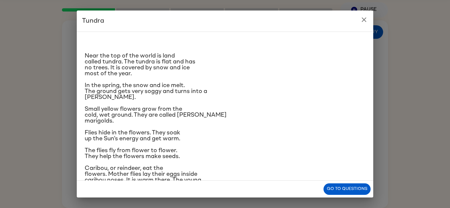  I want to click on button: close, so click(364, 20).